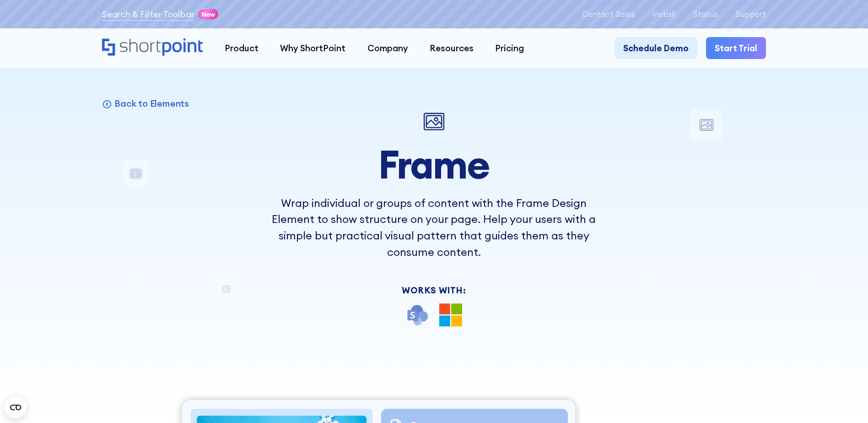 The width and height of the screenshot is (868, 423). What do you see at coordinates (706, 14) in the screenshot?
I see `p: Status` at bounding box center [706, 14].